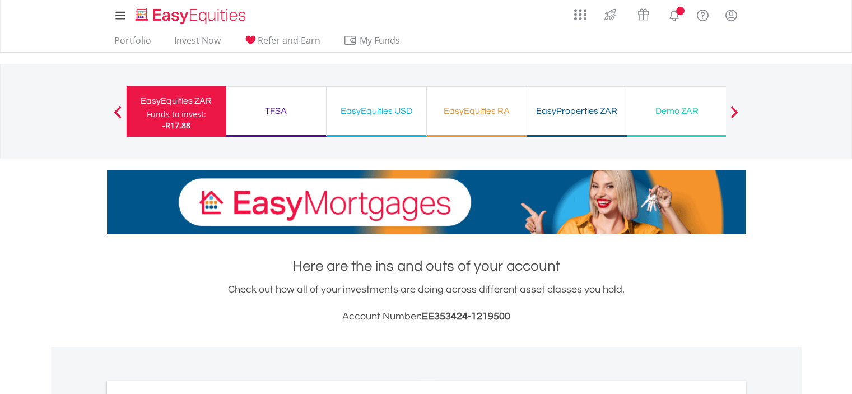 The image size is (852, 394). What do you see at coordinates (177, 114) in the screenshot?
I see `div: Funds to invest:` at bounding box center [177, 114].